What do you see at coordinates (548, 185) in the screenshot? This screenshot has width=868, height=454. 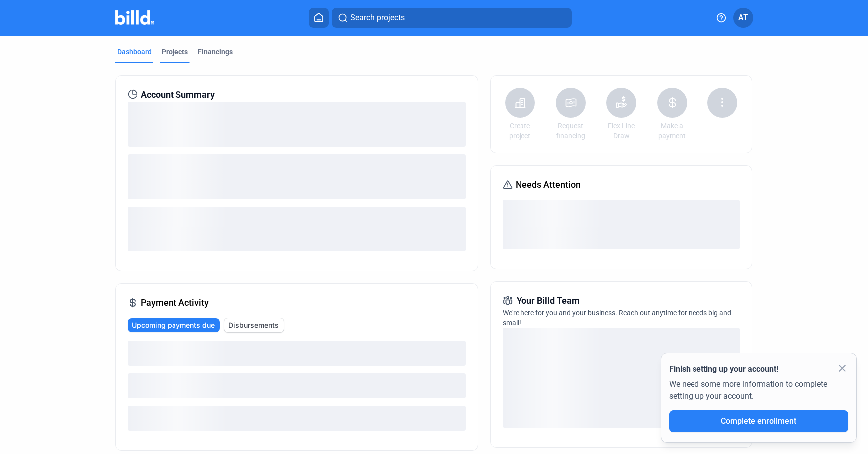 I see `span: Needs Attention` at bounding box center [548, 185].